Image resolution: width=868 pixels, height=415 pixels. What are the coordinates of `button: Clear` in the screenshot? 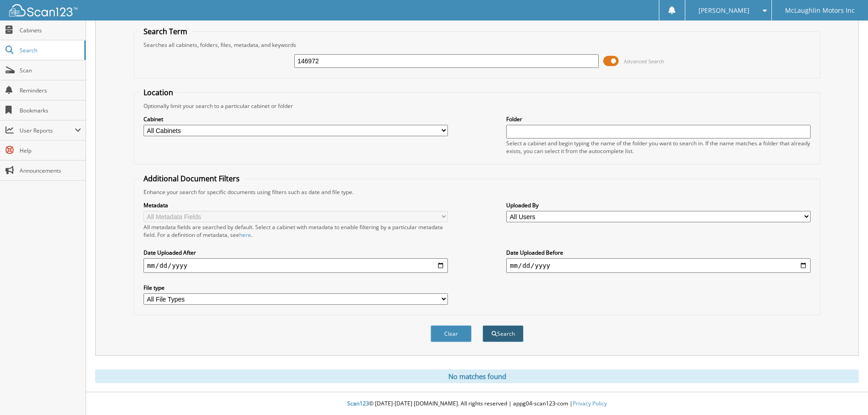 It's located at (451, 334).